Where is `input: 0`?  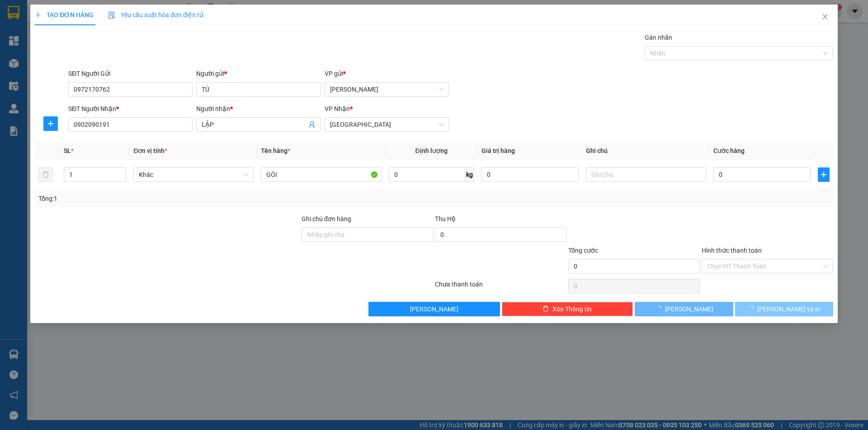
input: 0 is located at coordinates (530, 175).